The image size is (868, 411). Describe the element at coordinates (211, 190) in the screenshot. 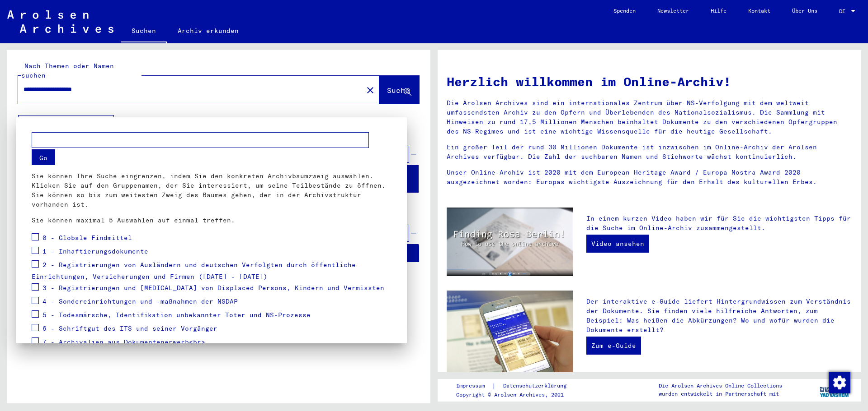

I see `p: Sie können Ihre Suche eingrenzen, indem Sie den konkreten Archivbaumzweig auswählen. Klicken Sie ...` at that location.